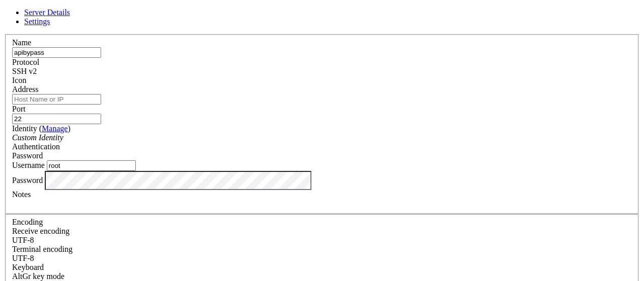 The width and height of the screenshot is (644, 281). Describe the element at coordinates (19, 108) in the screenshot. I see `label: Port` at that location.